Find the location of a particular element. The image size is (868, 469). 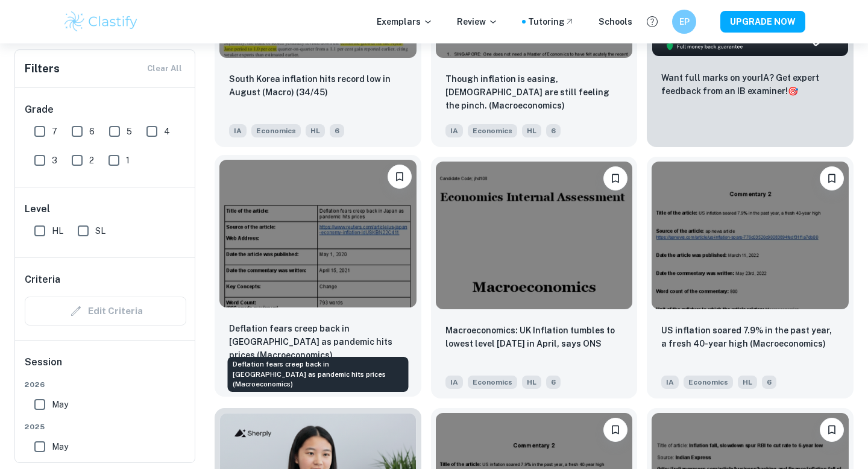

p: US inflation soared 7.9% in the past year, a fresh 40-year high (Macroeconomics) is located at coordinates (750, 337).